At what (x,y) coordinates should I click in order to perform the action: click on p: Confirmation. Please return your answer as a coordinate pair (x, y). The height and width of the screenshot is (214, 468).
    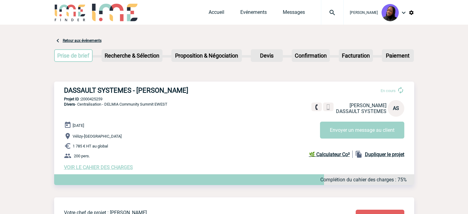
    Looking at the image, I should click on (311, 55).